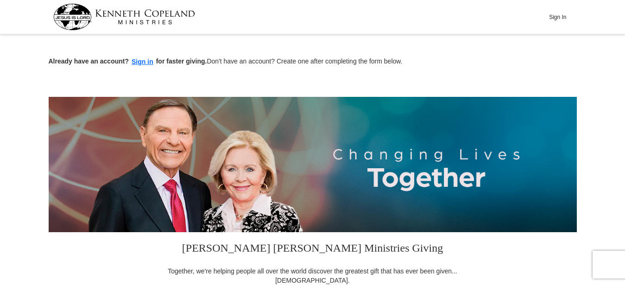 The width and height of the screenshot is (625, 285). I want to click on p: Don't have an account? Create one after completing the form below., so click(313, 62).